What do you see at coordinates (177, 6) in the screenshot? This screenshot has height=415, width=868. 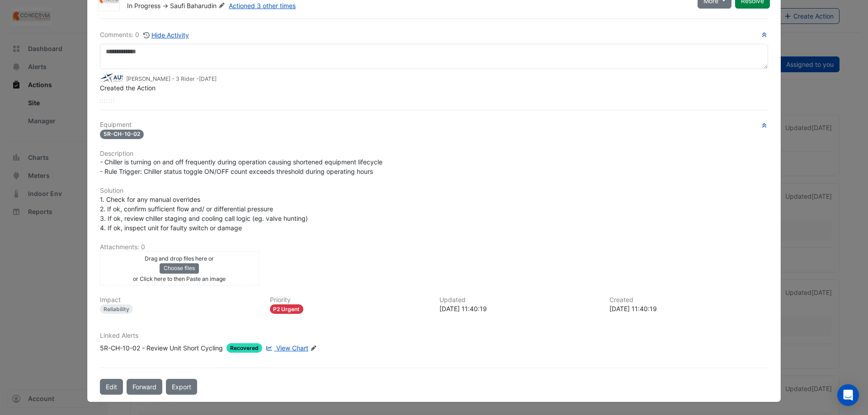 I see `span: Saufi` at bounding box center [177, 6].